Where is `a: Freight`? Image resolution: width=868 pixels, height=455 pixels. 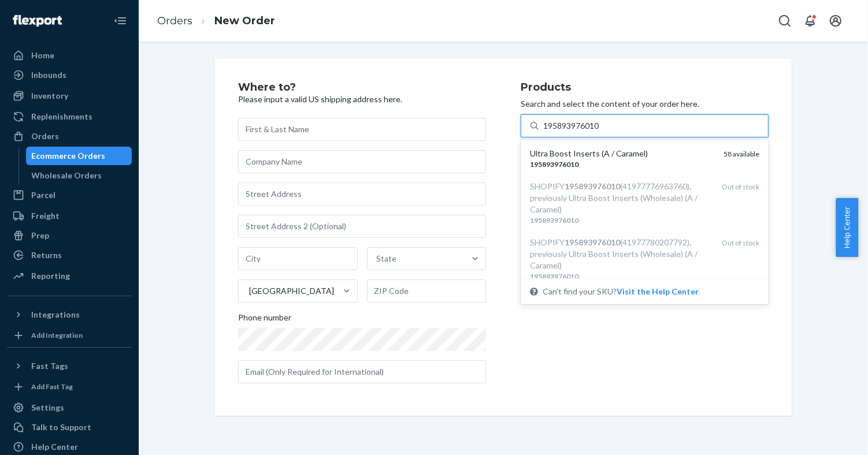
a: Freight is located at coordinates (69, 216).